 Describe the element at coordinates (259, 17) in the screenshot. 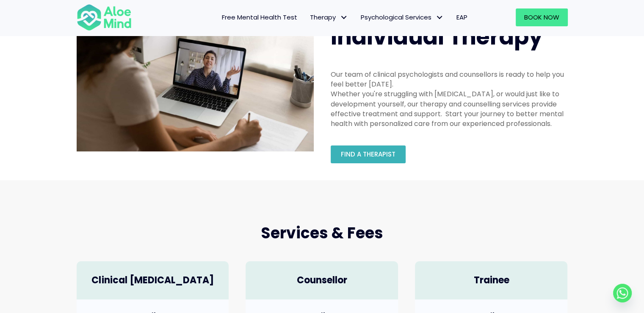

I see `a: Free Mental Health Test` at that location.